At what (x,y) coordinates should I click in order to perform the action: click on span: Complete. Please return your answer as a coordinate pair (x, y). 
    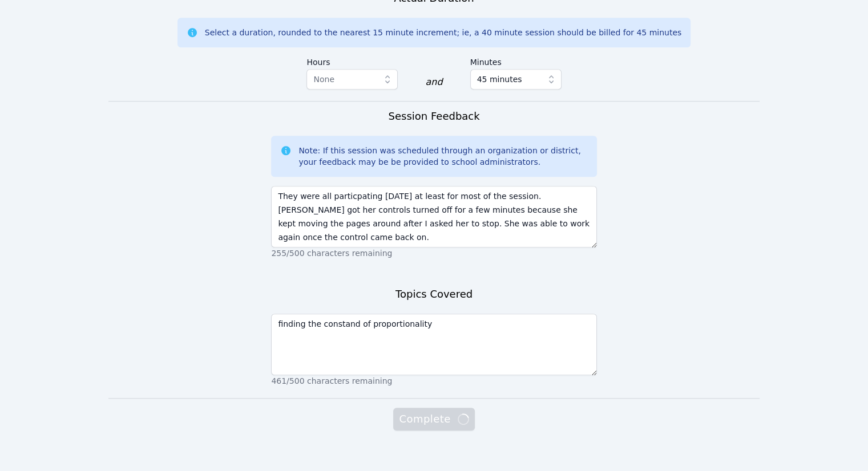
    Looking at the image, I should click on (434, 419).